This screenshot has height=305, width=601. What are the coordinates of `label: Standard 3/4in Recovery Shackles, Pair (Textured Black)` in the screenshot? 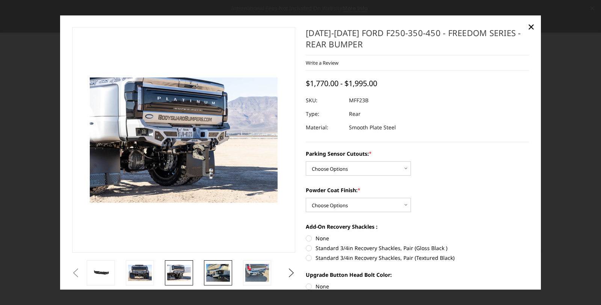 It's located at (417, 257).